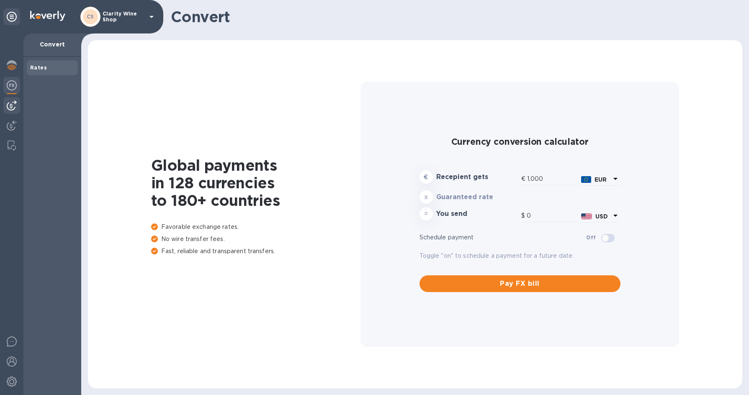 The image size is (749, 395). Describe the element at coordinates (256, 239) in the screenshot. I see `p: No wire transfer fees.` at that location.